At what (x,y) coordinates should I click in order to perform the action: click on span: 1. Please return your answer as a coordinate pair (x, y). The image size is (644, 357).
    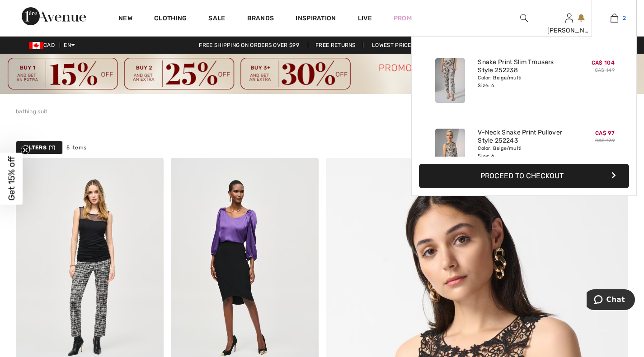
    Looking at the image, I should click on (52, 148).